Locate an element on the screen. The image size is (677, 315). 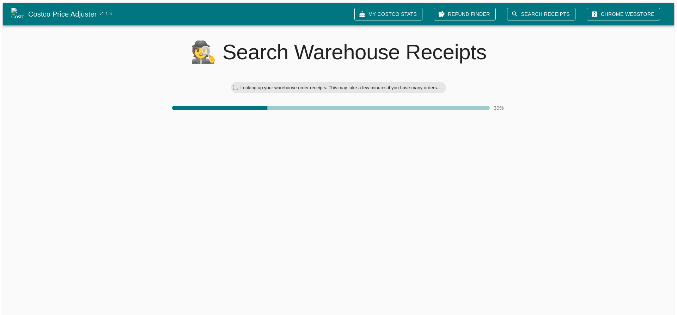
a: Chrome Webstore is located at coordinates (624, 14).